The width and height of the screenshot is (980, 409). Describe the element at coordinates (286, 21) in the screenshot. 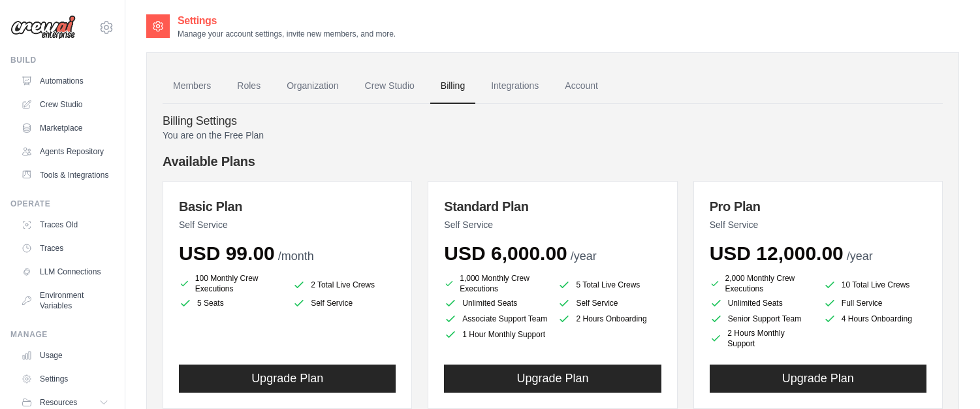

I see `h2: Settings` at that location.